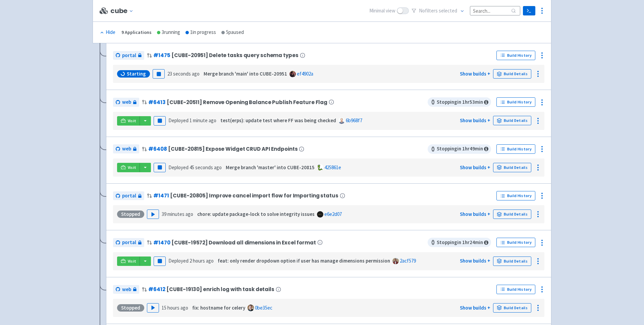 This screenshot has width=644, height=325. I want to click on strong: feat: only render dropdown option if user has manage dimensions permission, so click(304, 260).